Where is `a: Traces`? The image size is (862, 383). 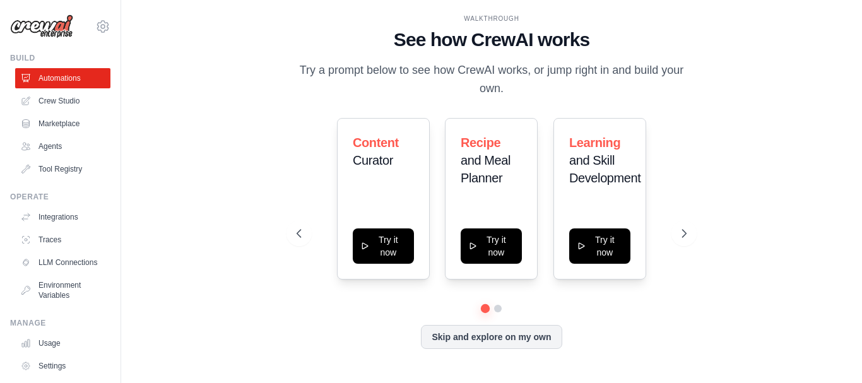 a: Traces is located at coordinates (62, 240).